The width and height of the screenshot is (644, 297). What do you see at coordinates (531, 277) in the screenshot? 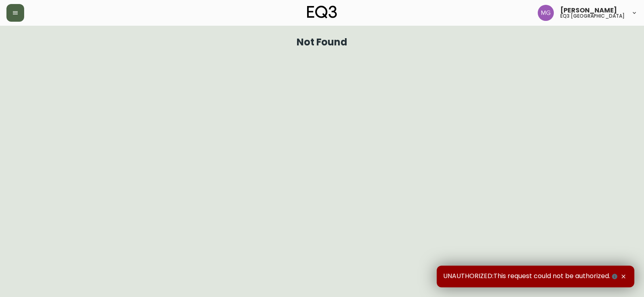
I see `span: UNAUTHORIZED:This request could not be authorized.` at bounding box center [531, 277].